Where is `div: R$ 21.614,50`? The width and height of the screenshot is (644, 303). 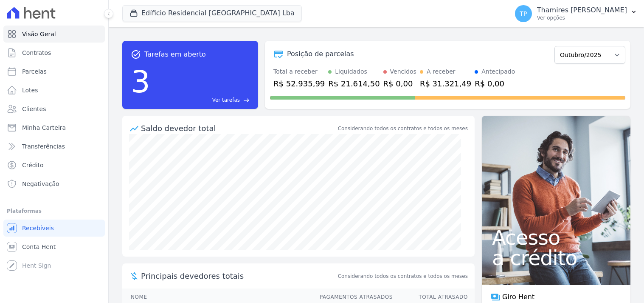
div: R$ 21.614,50 is located at coordinates (354, 83).